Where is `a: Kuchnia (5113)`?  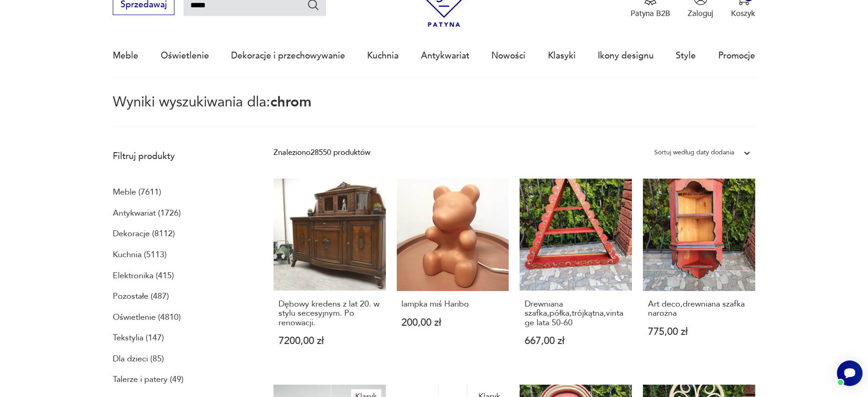 a: Kuchnia (5113) is located at coordinates (140, 255).